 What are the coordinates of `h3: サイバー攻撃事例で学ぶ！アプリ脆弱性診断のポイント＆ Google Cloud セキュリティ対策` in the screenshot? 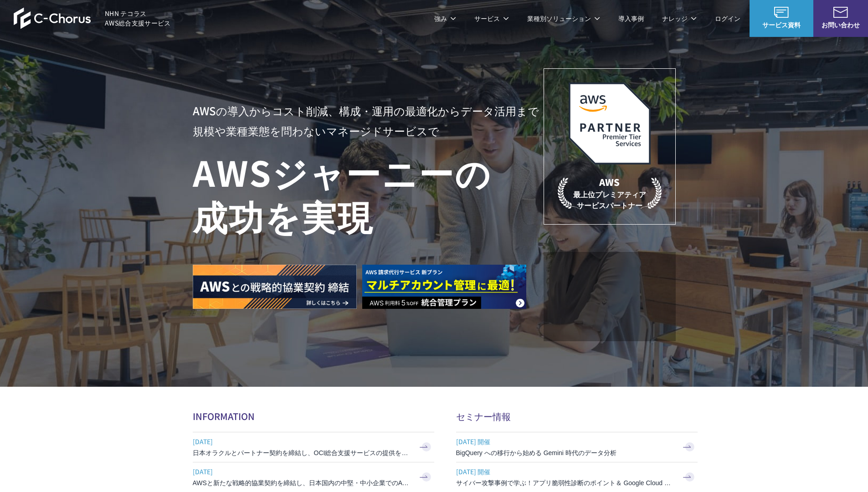 It's located at (566, 482).